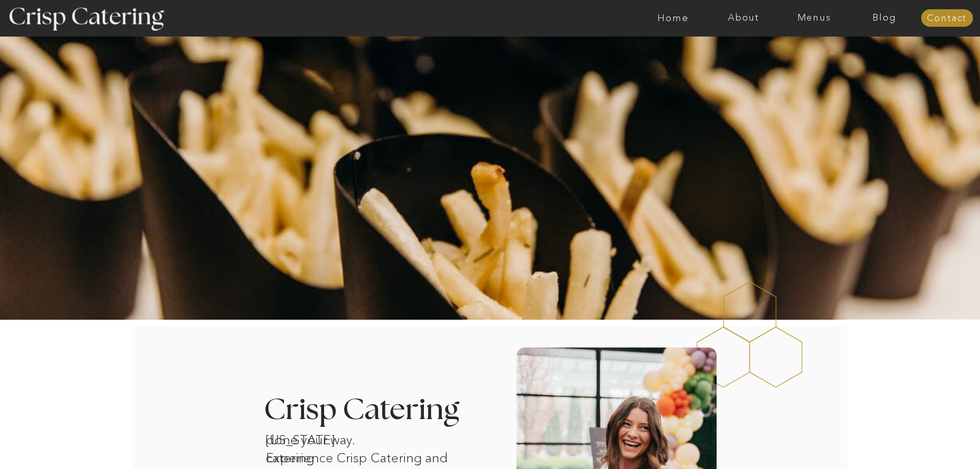  What do you see at coordinates (744, 18) in the screenshot?
I see `a: About` at bounding box center [744, 18].